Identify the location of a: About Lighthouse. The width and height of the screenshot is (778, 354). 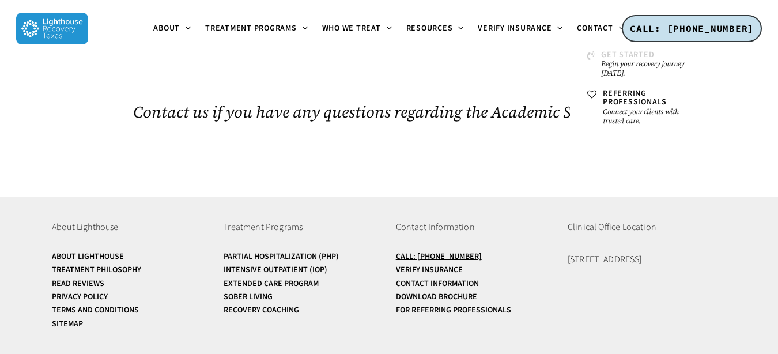
(131, 256).